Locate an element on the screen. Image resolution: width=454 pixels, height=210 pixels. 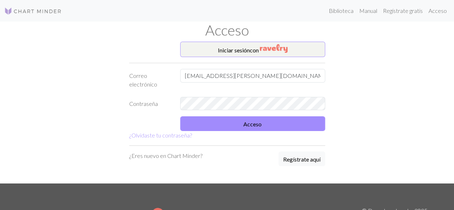
font: Regístrate gratis is located at coordinates (403, 10).